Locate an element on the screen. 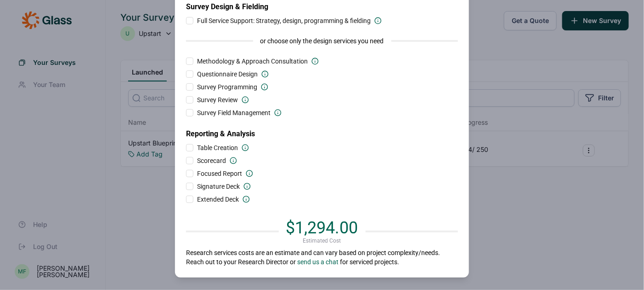 This screenshot has height=290, width=644. span: Survey Programming is located at coordinates (227, 87).